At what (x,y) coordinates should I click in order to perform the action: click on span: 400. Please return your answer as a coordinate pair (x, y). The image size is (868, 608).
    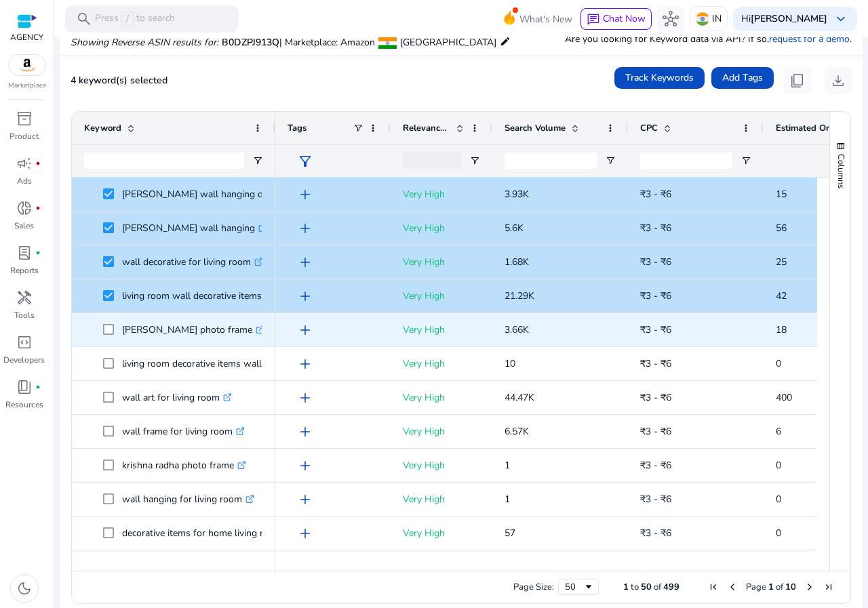
    Looking at the image, I should click on (784, 398).